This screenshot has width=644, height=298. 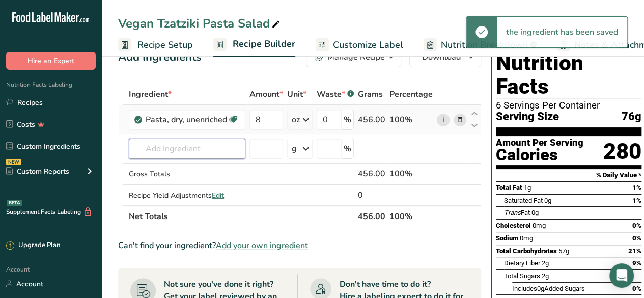 What do you see at coordinates (539, 155) in the screenshot?
I see `div: Calories` at bounding box center [539, 155].